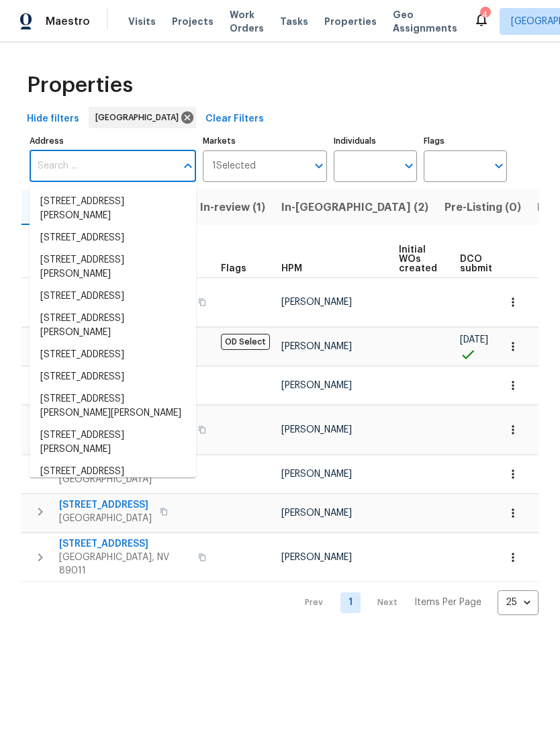  What do you see at coordinates (113, 141) in the screenshot?
I see `label: Address` at bounding box center [113, 141].